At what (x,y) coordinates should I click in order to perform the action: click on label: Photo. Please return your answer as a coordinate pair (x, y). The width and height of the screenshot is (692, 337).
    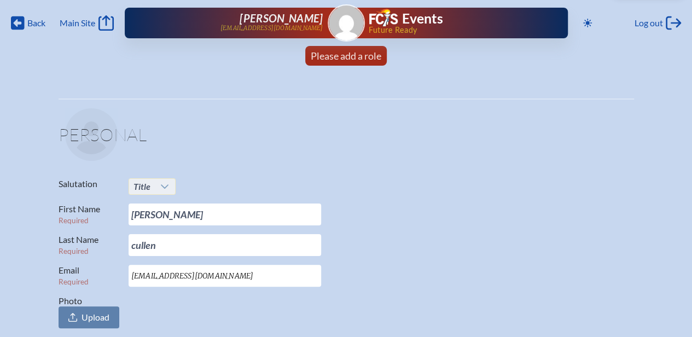
    Looking at the image, I should click on (89, 312).